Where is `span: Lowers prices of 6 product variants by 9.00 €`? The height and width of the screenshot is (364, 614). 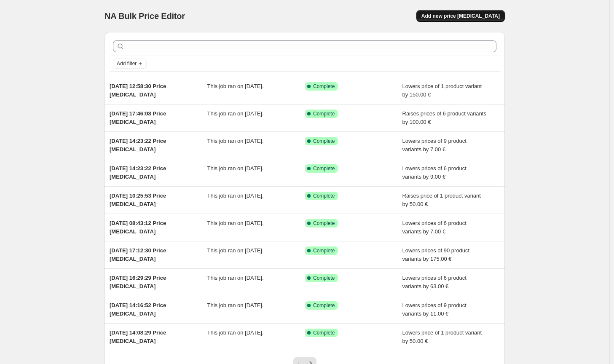 span: Lowers prices of 6 product variants by 9.00 € is located at coordinates (434, 172).